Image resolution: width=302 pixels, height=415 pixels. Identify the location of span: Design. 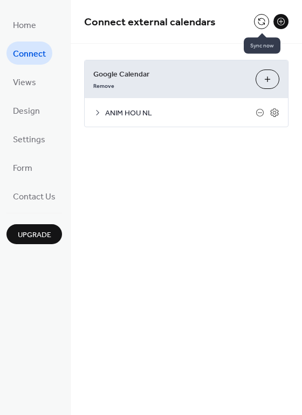
(26, 111).